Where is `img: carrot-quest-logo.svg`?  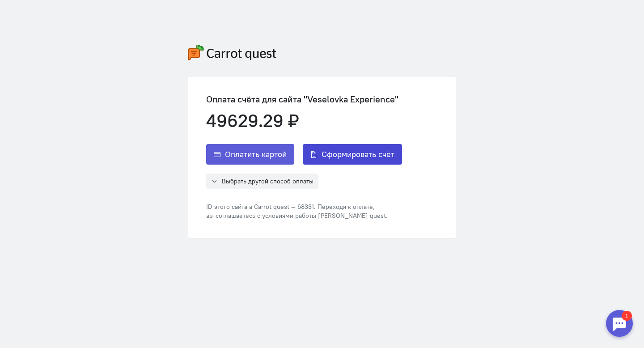
img: carrot-quest-logo.svg is located at coordinates (232, 52).